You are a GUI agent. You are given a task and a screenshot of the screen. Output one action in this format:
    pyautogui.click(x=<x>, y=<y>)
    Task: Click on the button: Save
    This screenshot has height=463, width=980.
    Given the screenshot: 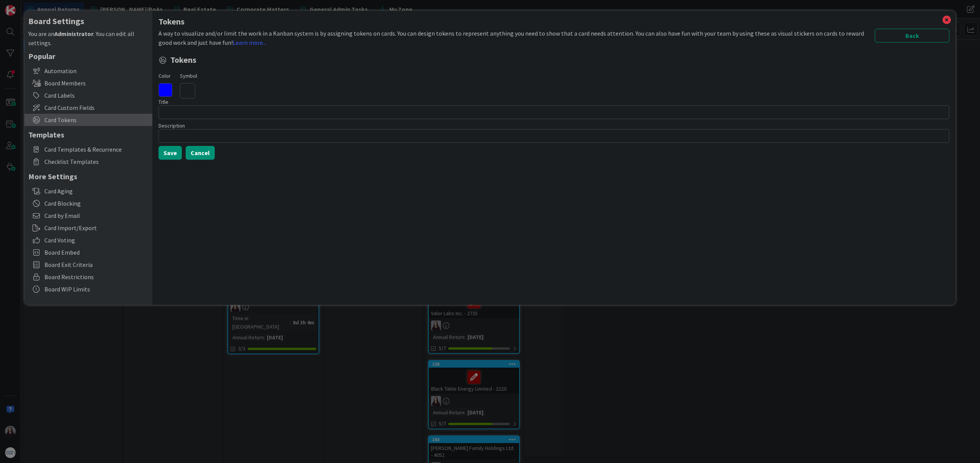 What is the action you would take?
    pyautogui.click(x=170, y=153)
    